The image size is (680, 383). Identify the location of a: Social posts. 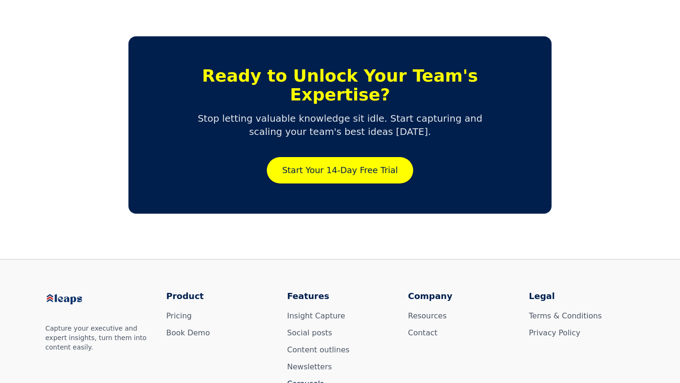
(309, 333).